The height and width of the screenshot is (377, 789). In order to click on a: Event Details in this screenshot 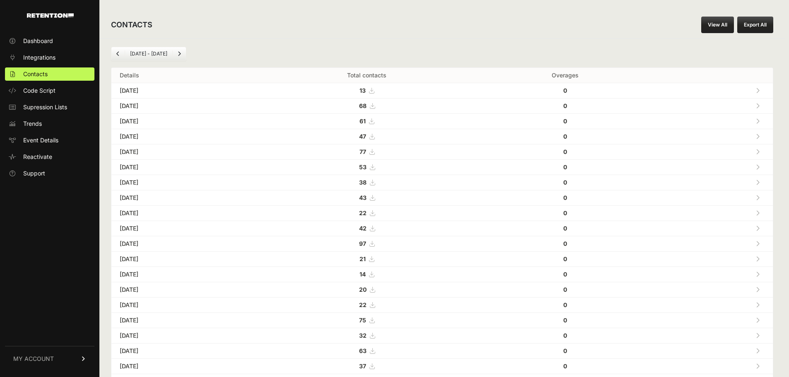, I will do `click(50, 140)`.